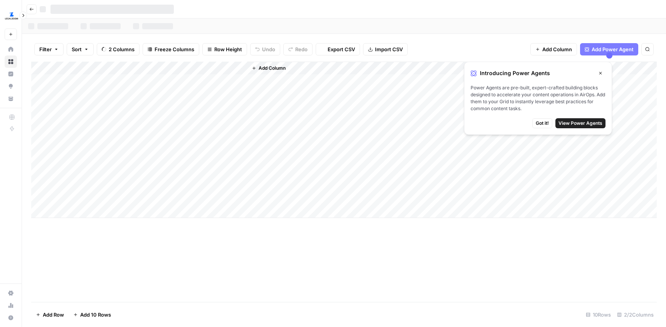 This screenshot has width=666, height=327. What do you see at coordinates (11, 49) in the screenshot?
I see `a: Home` at bounding box center [11, 49].